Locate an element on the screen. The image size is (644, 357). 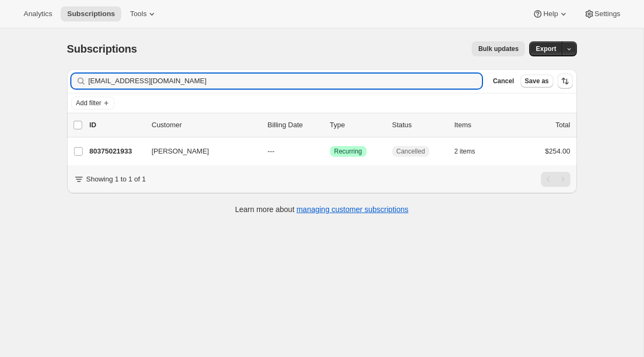
input: Filter subscribers is located at coordinates (286, 81).